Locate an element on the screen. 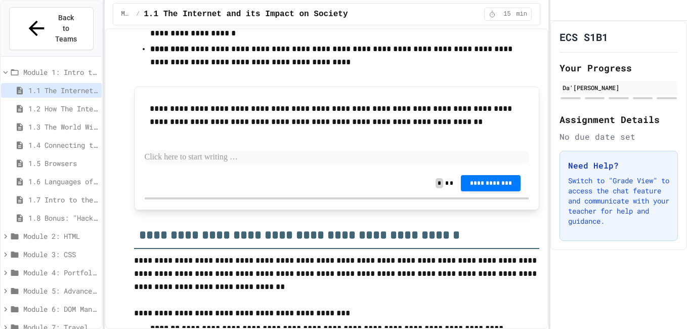 This screenshot has width=687, height=329. span: 1.6 Languages of the Web is located at coordinates (63, 181).